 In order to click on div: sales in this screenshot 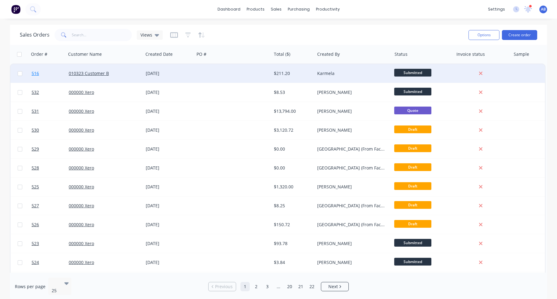, I will do `click(276, 9)`.